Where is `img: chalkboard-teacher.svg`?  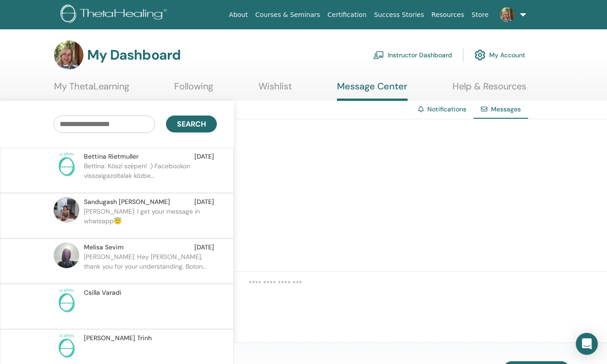 img: chalkboard-teacher.svg is located at coordinates (379, 55).